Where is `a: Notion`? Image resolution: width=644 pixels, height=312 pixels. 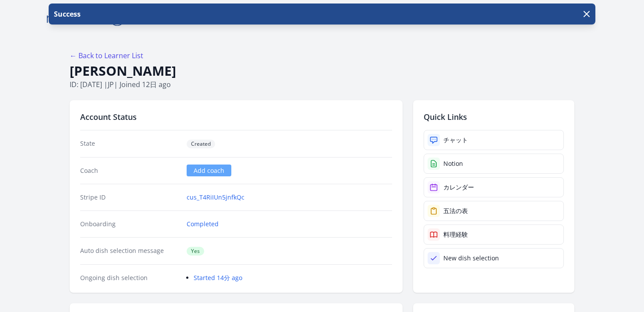
a: Notion is located at coordinates (494, 164).